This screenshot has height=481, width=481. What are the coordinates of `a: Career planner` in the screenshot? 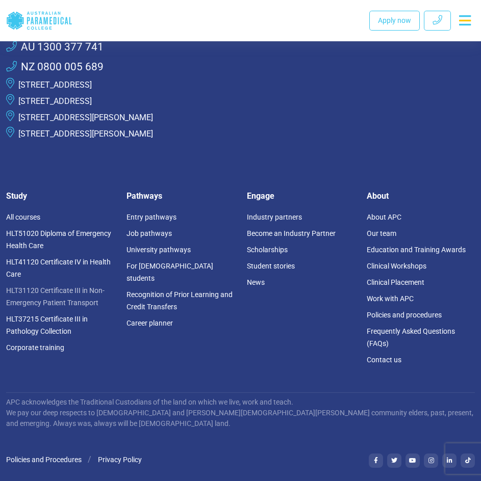 It's located at (149, 323).